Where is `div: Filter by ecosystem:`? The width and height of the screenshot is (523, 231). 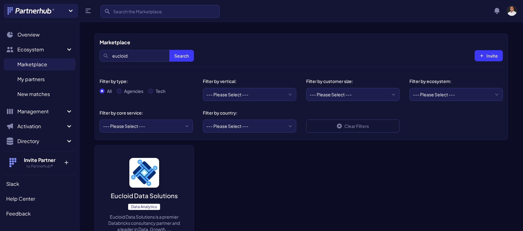 div: Filter by ecosystem: is located at coordinates (453, 81).